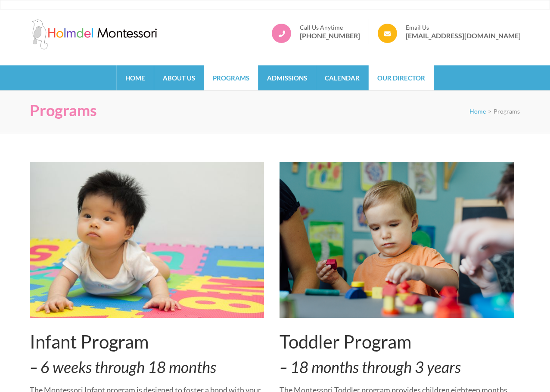  I want to click on span: Home, so click(478, 111).